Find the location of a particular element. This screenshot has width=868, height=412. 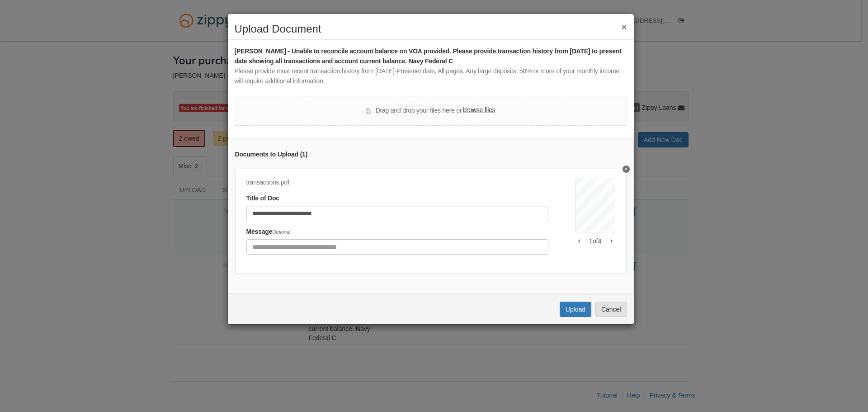

input: Include any comments on this document is located at coordinates (397, 247).